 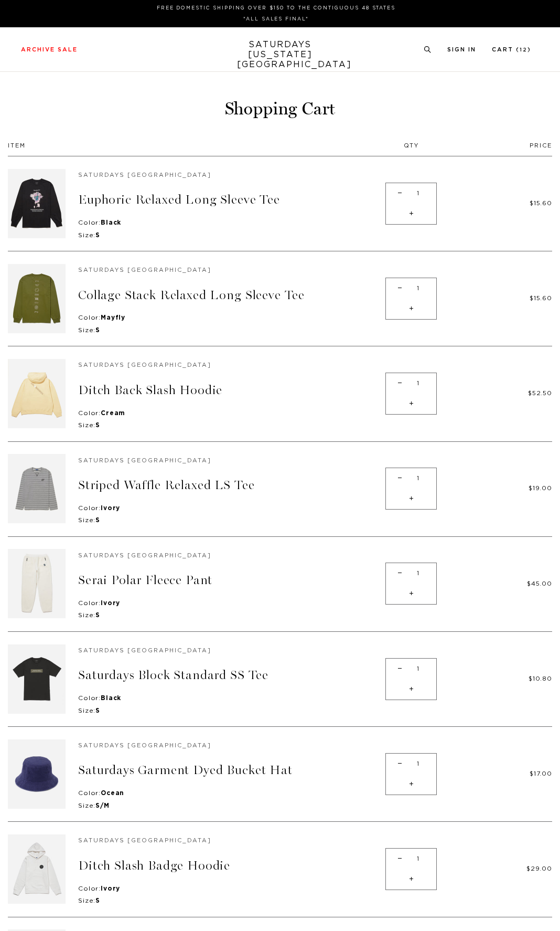 What do you see at coordinates (113, 317) in the screenshot?
I see `strong: Mayfly` at bounding box center [113, 317].